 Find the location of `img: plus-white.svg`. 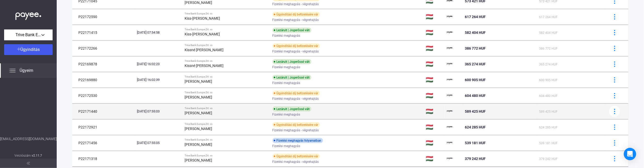

img: plus-white.svg is located at coordinates (19, 49).